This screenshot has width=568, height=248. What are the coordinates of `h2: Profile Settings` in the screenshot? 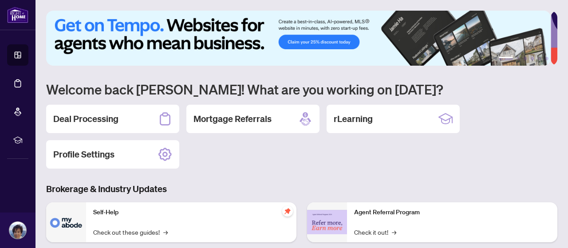 It's located at (84, 154).